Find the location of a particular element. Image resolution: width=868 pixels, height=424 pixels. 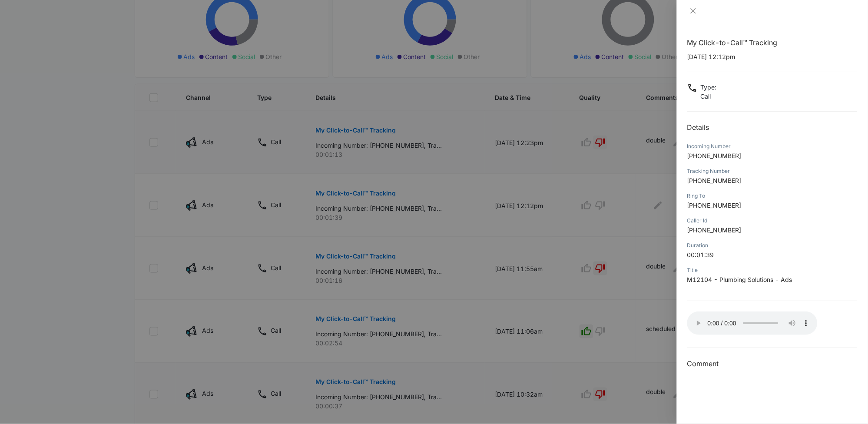

span: 00:01:39 is located at coordinates (701, 254).